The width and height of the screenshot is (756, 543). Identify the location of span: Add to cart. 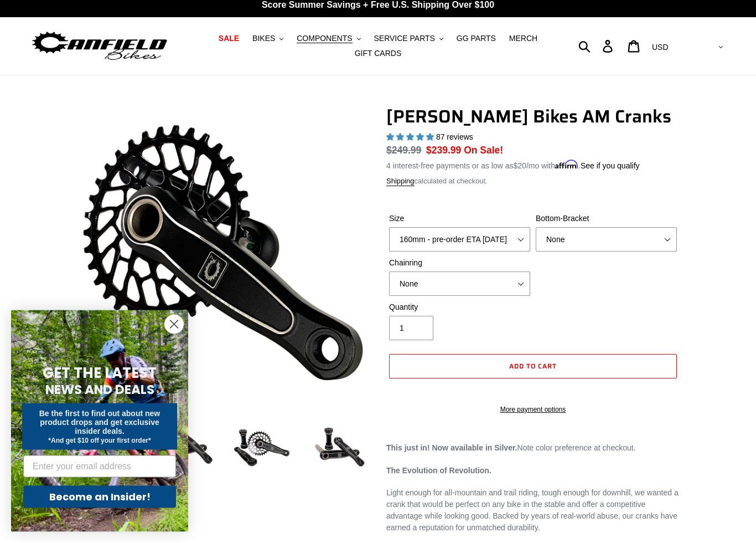
(533, 366).